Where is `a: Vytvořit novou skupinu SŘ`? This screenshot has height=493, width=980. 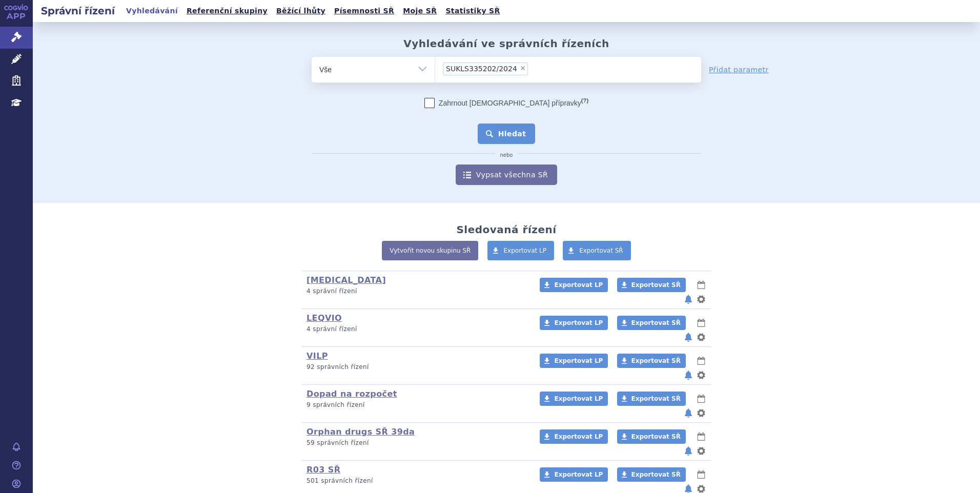 a: Vytvořit novou skupinu SŘ is located at coordinates (430, 250).